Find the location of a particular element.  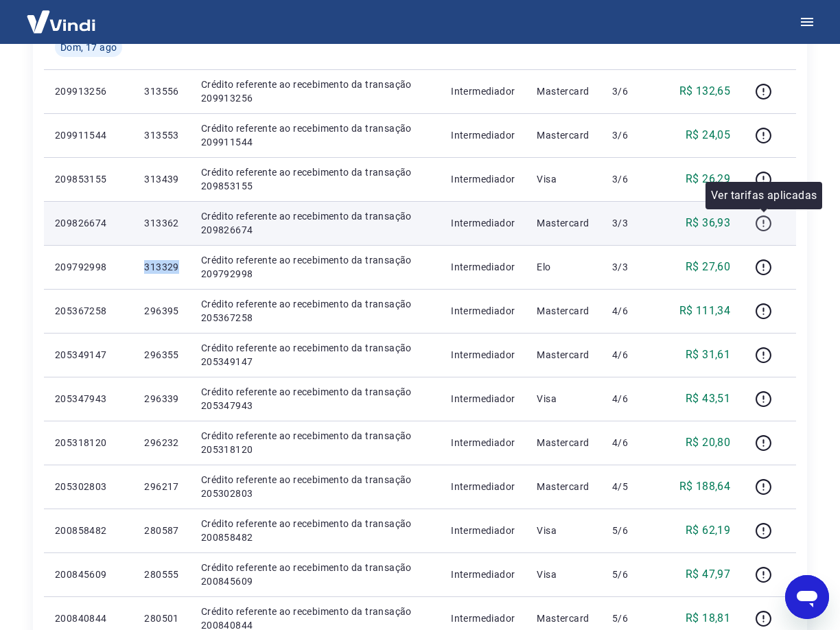

p: 280501 is located at coordinates (162, 619).